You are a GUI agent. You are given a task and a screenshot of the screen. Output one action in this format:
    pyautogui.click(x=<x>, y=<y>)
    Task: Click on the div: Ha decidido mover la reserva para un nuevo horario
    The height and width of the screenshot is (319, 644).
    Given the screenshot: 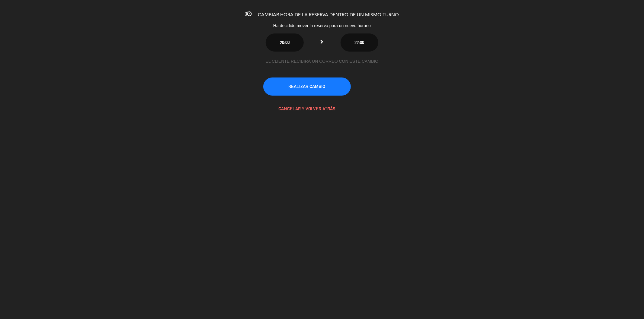 What is the action you would take?
    pyautogui.click(x=322, y=26)
    